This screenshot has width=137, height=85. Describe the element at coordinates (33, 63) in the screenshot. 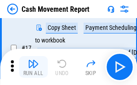

I see `img: Run All` at that location.